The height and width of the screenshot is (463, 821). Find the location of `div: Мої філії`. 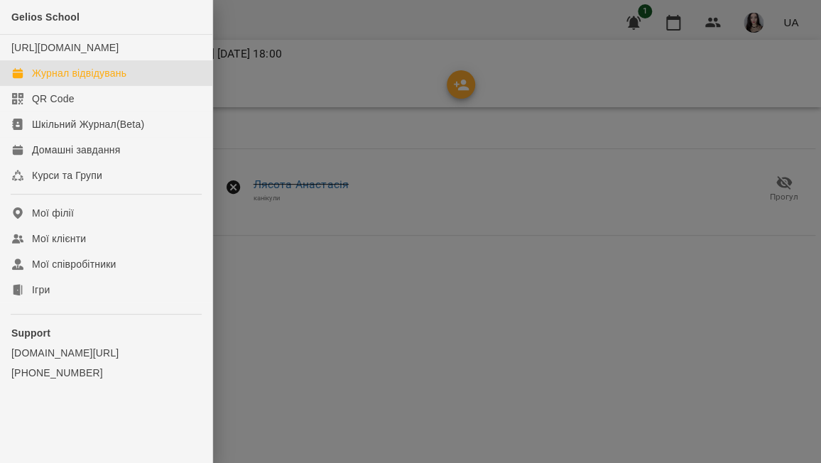

div: Мої філії is located at coordinates (53, 213).